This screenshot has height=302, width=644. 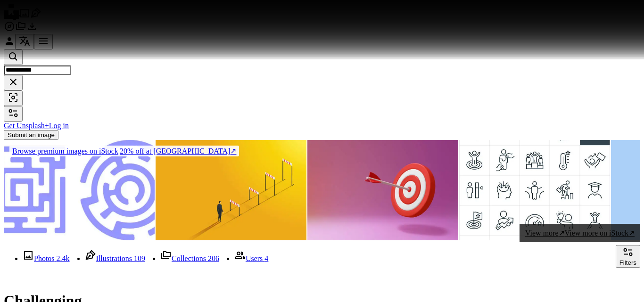 What do you see at coordinates (115, 258) in the screenshot?
I see `a: Illustrations 109` at bounding box center [115, 258].